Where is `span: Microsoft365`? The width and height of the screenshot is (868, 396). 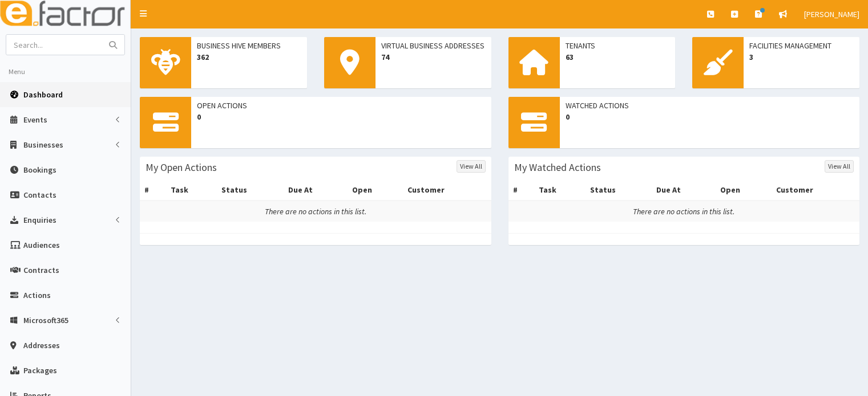 span: Microsoft365 is located at coordinates (45, 320).